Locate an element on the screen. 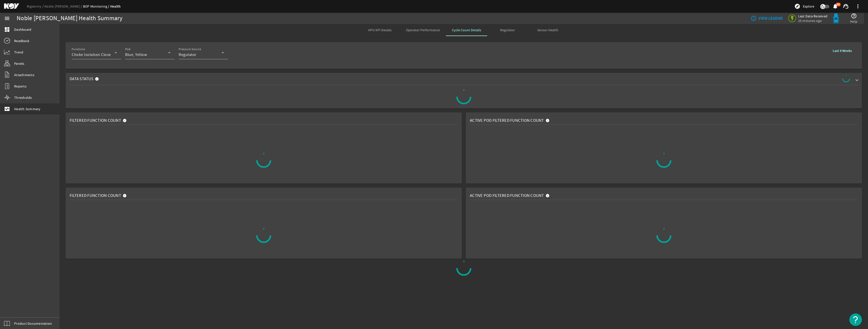 Image resolution: width=868 pixels, height=329 pixels. span: Health Summary is located at coordinates (28, 109).